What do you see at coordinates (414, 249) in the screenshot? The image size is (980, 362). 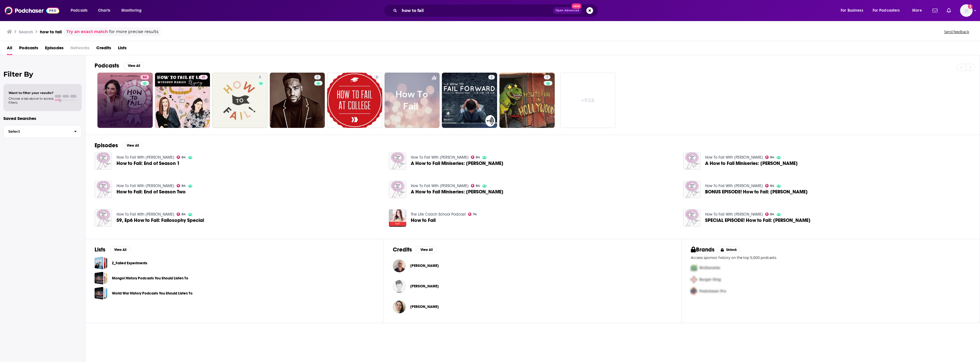 I see `a: CreditsView All` at bounding box center [414, 249].